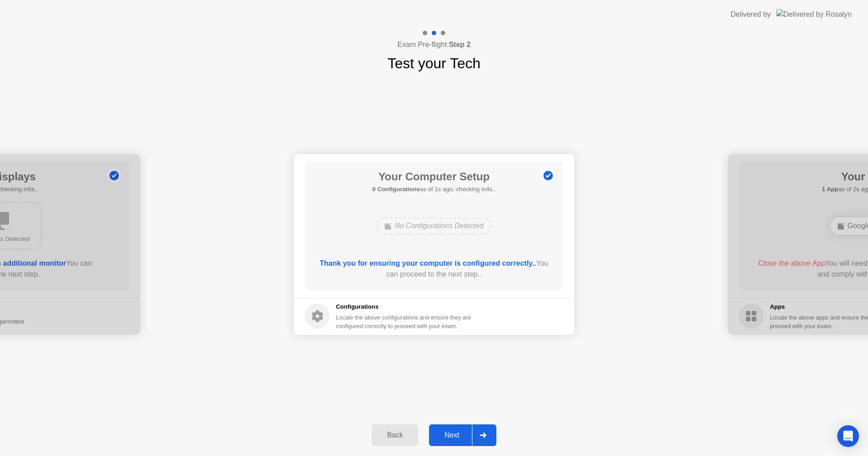 The height and width of the screenshot is (456, 868). What do you see at coordinates (814, 14) in the screenshot?
I see `img: Delivered by Rosalyn` at bounding box center [814, 14].